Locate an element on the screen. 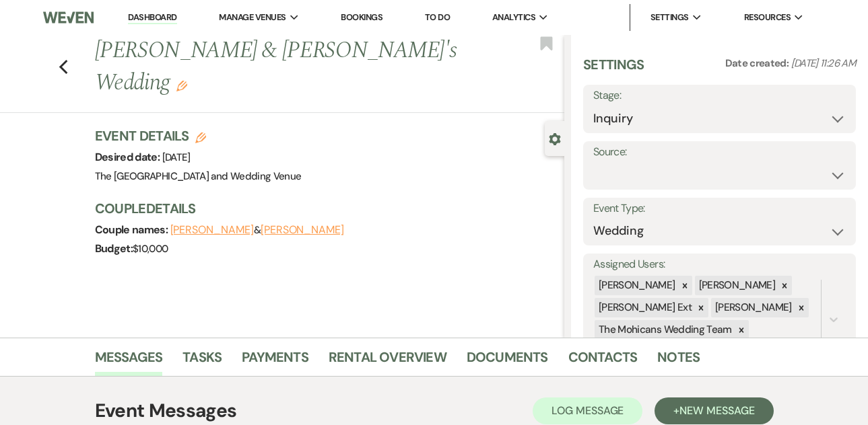 The height and width of the screenshot is (425, 868). a: Bookings is located at coordinates (362, 17).